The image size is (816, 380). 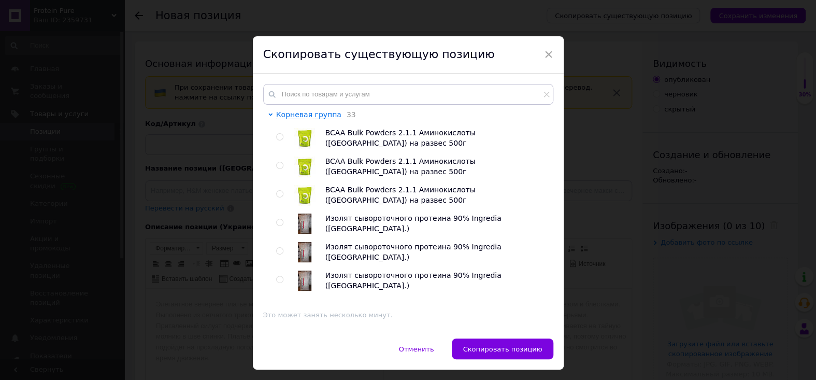 What do you see at coordinates (502, 348) in the screenshot?
I see `button: Скопировать позицию` at bounding box center [502, 348].